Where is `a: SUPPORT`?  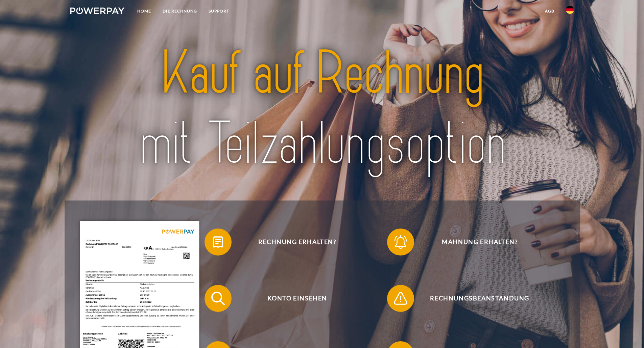 a: SUPPORT is located at coordinates (219, 11).